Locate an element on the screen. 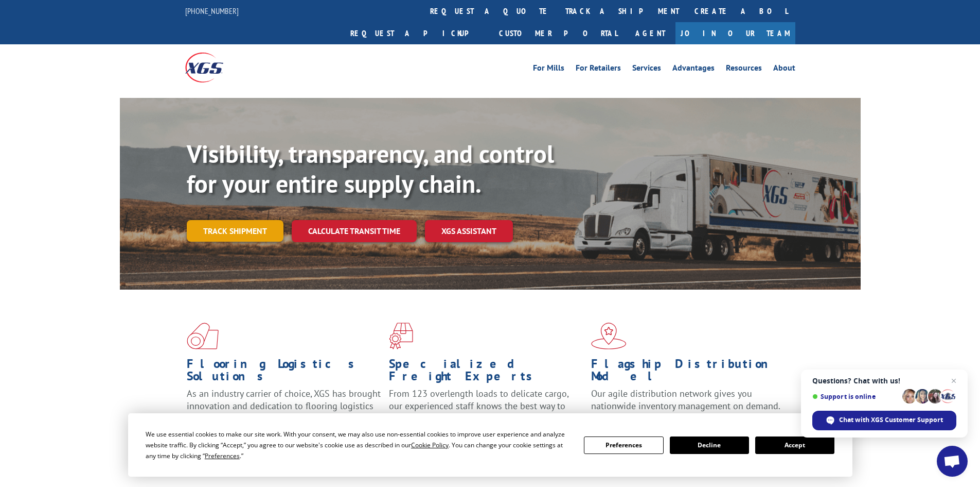 This screenshot has height=487, width=980. a: Calculate transit time is located at coordinates (354, 231).